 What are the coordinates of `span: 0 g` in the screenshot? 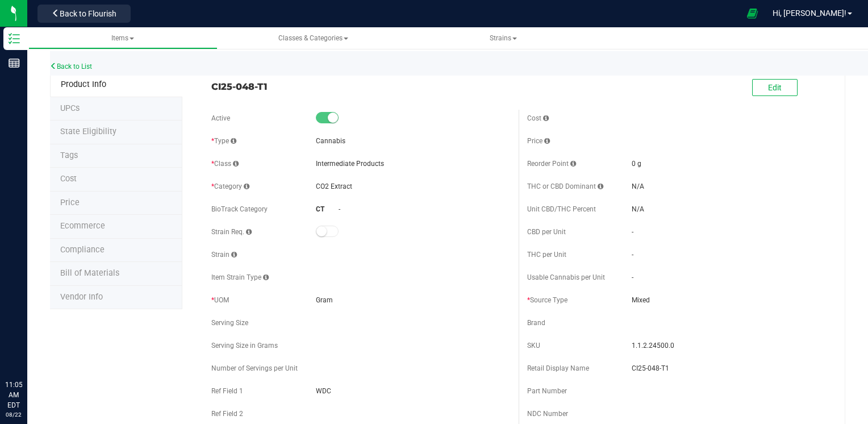 It's located at (636, 164).